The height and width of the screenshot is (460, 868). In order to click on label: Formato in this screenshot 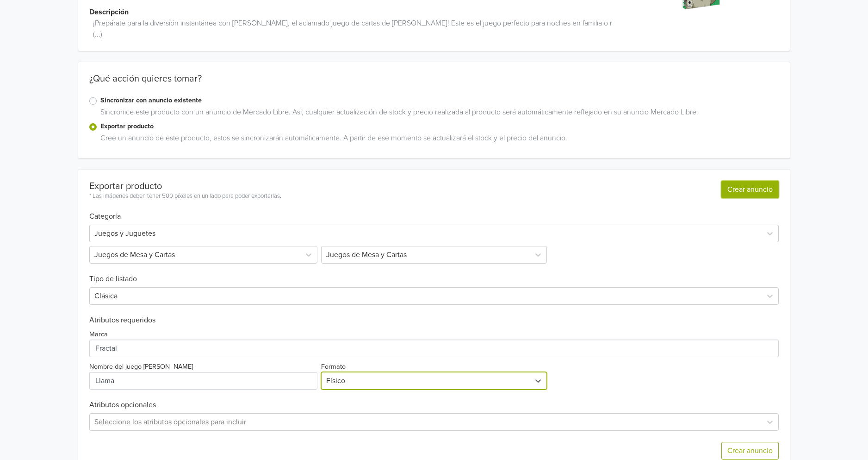, I will do `click(333, 367)`.